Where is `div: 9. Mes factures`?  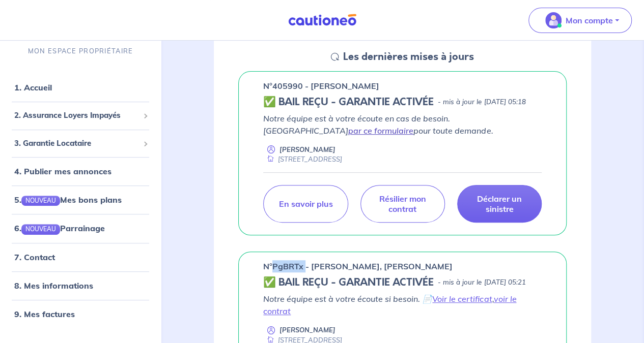 div: 9. Mes factures is located at coordinates (80, 315).